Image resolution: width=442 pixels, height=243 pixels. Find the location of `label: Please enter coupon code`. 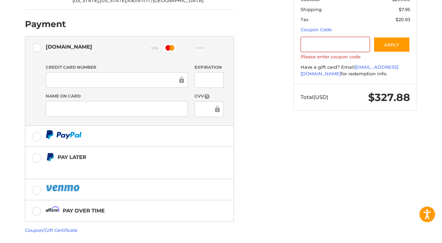

label: Please enter coupon code is located at coordinates (355, 56).